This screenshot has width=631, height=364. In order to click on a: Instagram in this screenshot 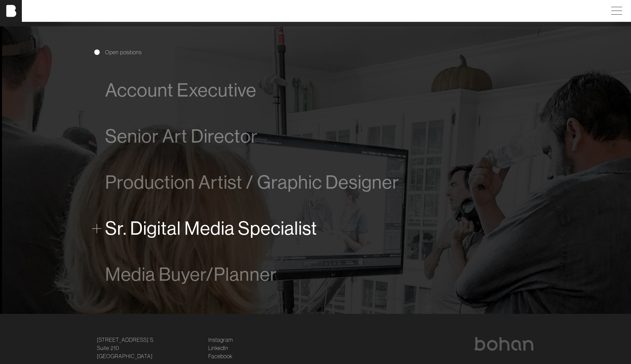, I will do `click(221, 340)`.